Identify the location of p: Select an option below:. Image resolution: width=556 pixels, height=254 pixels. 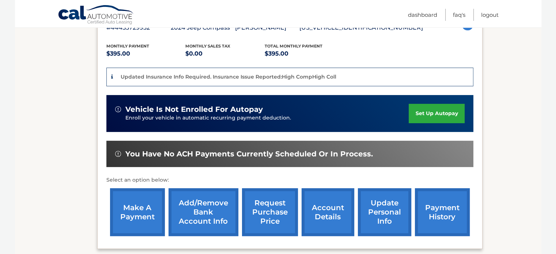
(290, 180).